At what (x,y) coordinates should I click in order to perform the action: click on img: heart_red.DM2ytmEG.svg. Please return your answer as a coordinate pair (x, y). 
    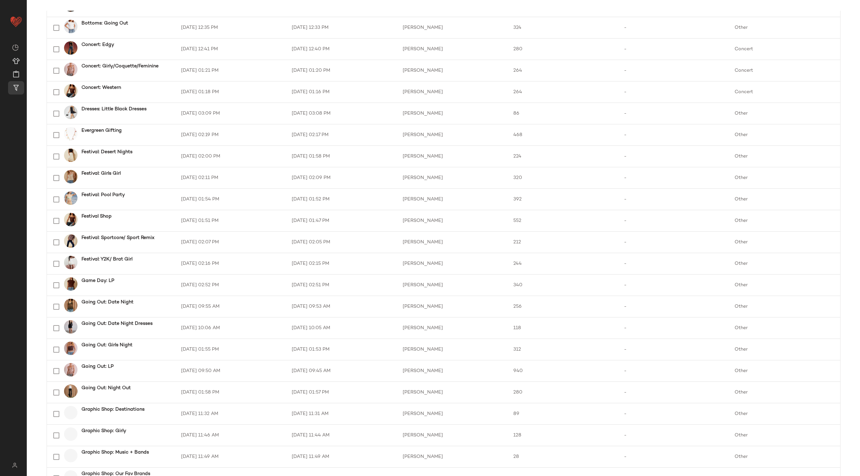
    Looking at the image, I should click on (16, 21).